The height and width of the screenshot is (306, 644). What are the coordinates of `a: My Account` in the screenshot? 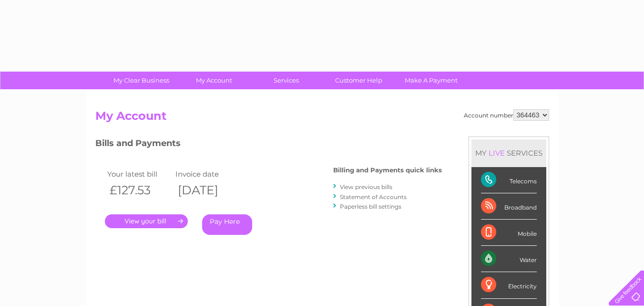 It's located at (214, 80).